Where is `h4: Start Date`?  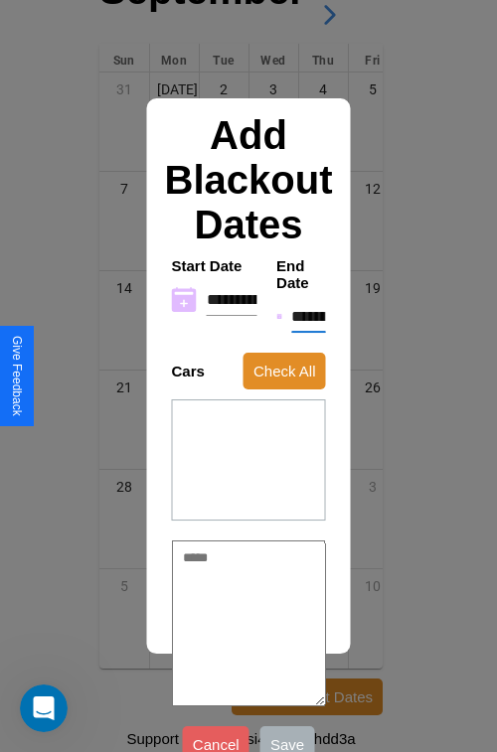
h4: Start Date is located at coordinates (215, 265).